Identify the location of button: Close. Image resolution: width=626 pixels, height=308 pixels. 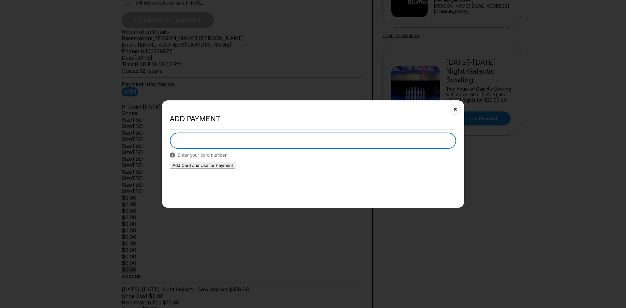
(455, 109).